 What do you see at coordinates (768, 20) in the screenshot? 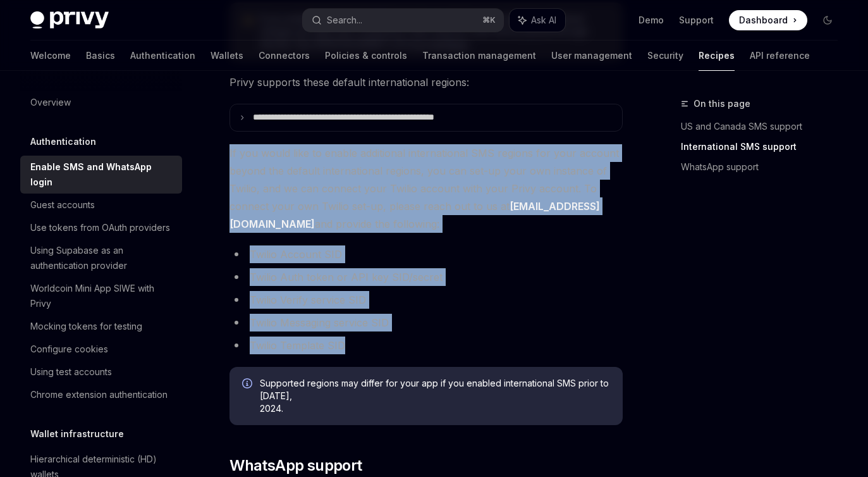
I see `a: Dashboard` at bounding box center [768, 20].